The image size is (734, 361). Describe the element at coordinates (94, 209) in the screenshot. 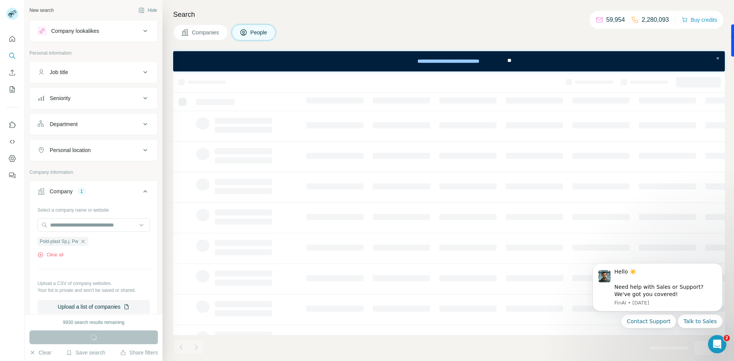

I see `div: Select a company name or website` at that location.